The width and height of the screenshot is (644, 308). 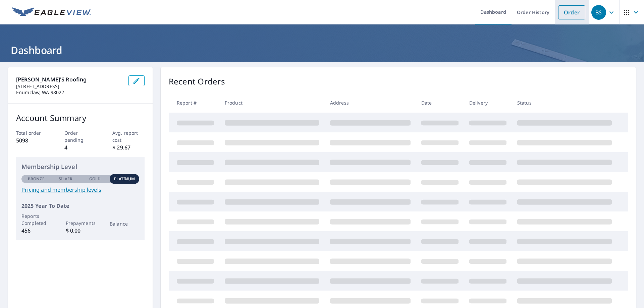 I want to click on th: Status, so click(x=565, y=103).